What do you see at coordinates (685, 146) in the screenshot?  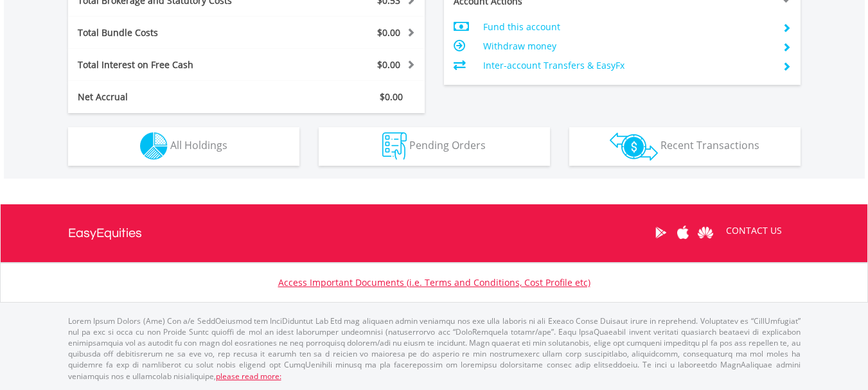 I see `button: Recent Transactions` at bounding box center [685, 146].